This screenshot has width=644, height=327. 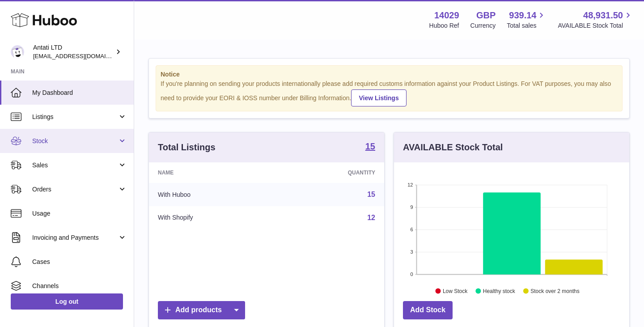 What do you see at coordinates (499, 291) in the screenshot?
I see `text: Healthy stock` at bounding box center [499, 291].